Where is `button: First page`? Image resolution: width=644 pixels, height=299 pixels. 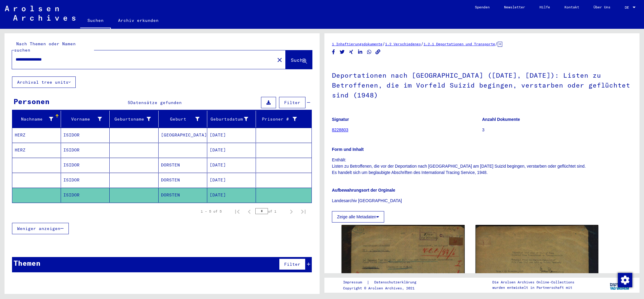 button: First page is located at coordinates (238, 211).